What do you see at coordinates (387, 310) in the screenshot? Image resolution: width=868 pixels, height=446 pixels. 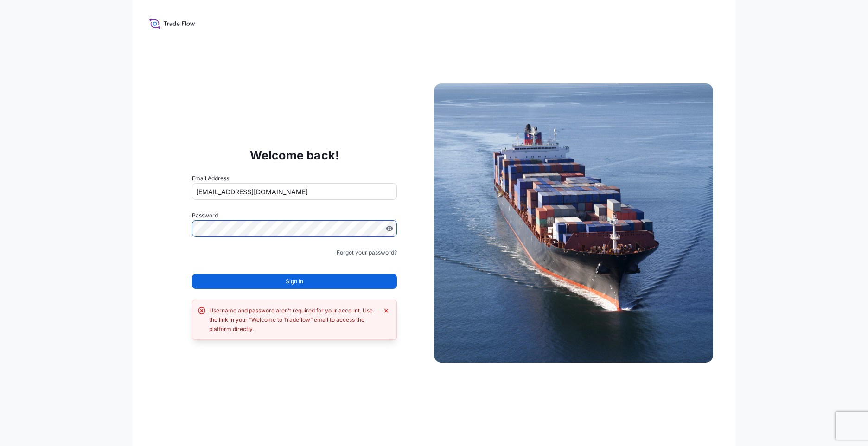 I see `button: Dismiss error` at bounding box center [387, 310].